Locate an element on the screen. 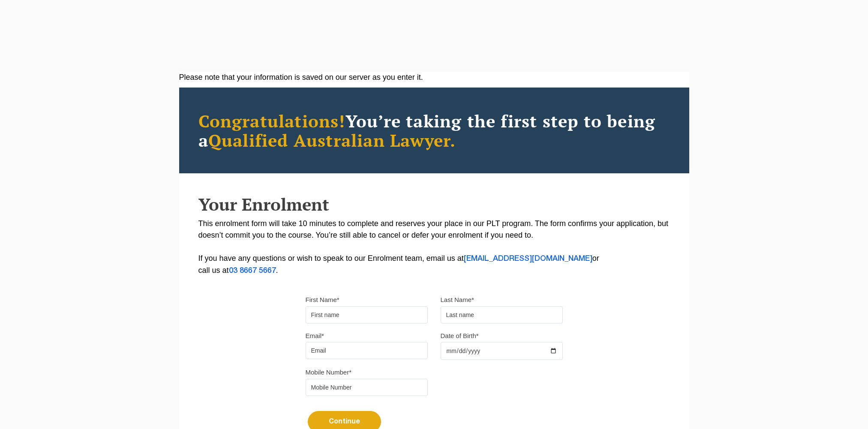  a: 03 8667 5667 is located at coordinates (252, 271).